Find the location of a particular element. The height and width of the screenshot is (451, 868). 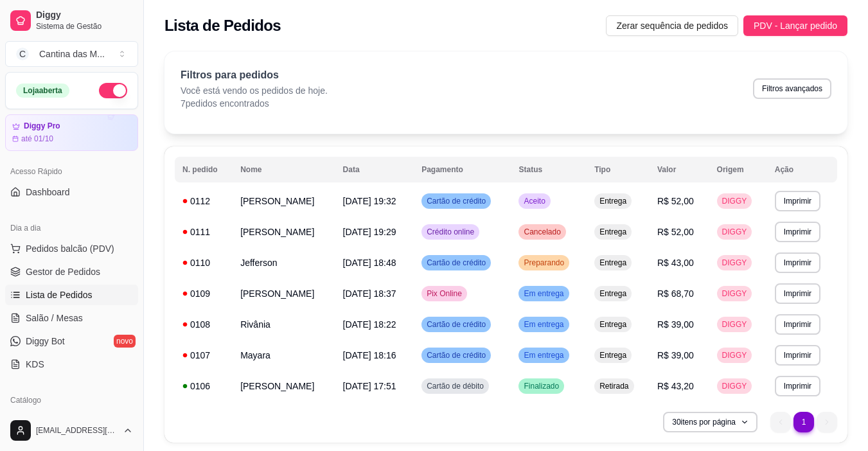

th: N. pedido is located at coordinates (204, 169).